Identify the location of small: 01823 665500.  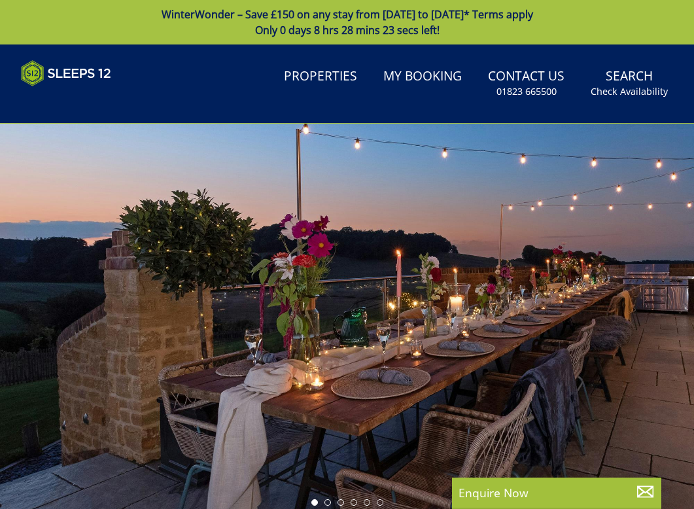
(527, 92).